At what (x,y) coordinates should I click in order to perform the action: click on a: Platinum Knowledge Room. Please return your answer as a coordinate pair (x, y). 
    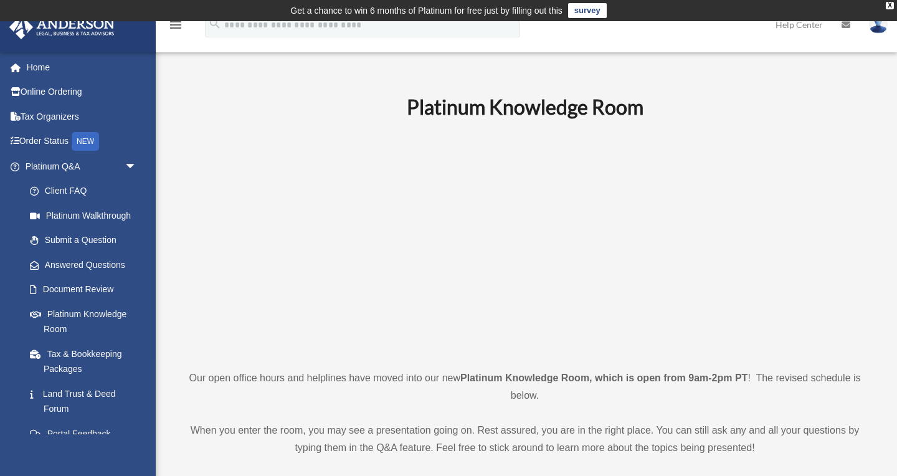
    Looking at the image, I should click on (83, 321).